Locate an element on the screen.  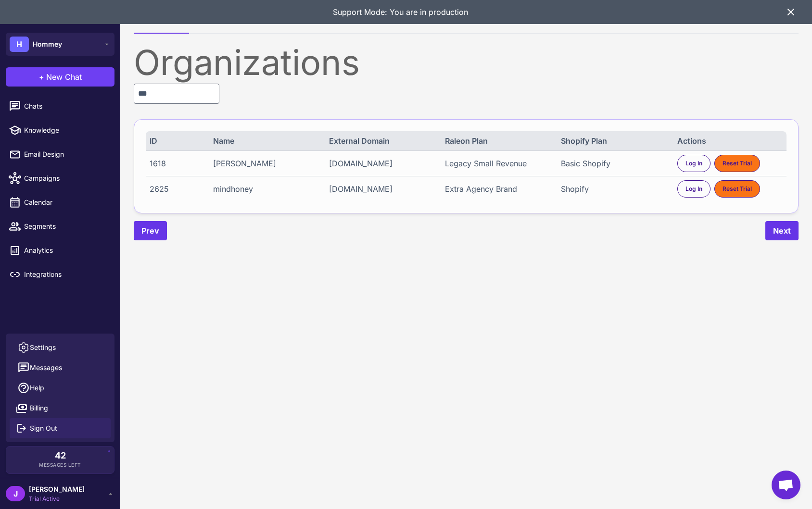
span: Knowledge is located at coordinates (67, 130).